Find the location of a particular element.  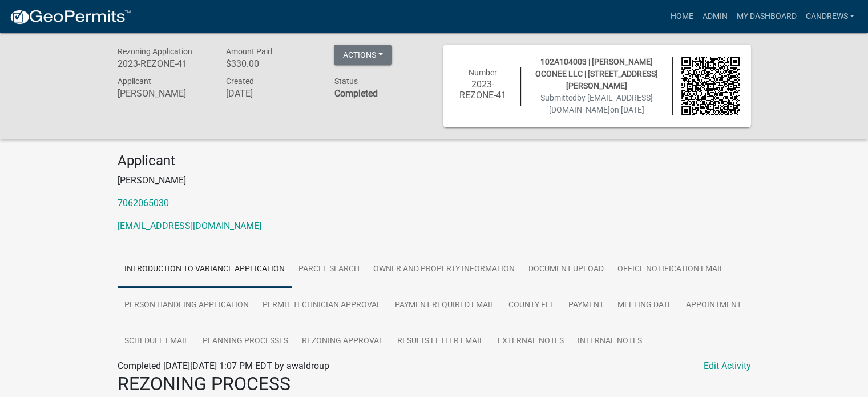

a: Payment Required Email is located at coordinates (444, 306).